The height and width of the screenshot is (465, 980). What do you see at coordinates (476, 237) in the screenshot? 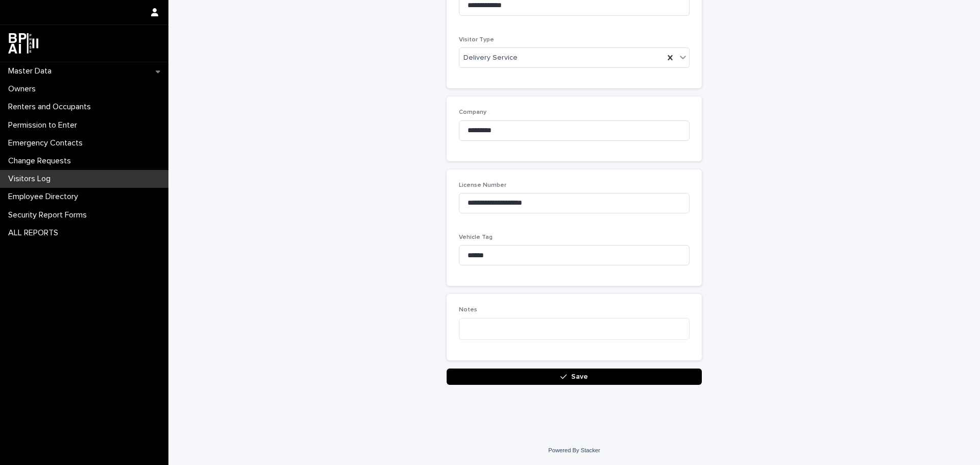
I see `span: Vehicle Tag` at bounding box center [476, 237].